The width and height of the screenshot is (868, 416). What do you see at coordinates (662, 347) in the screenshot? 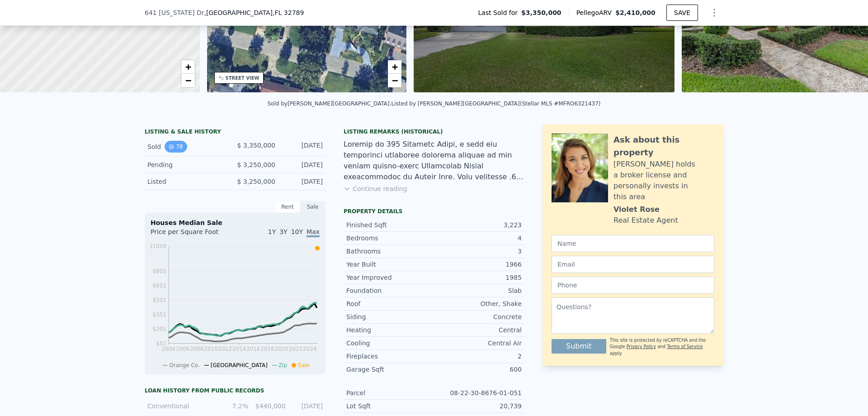
I see `div: This site is protected by reCAPTCHA and the Google and apply.` at bounding box center [662, 347].